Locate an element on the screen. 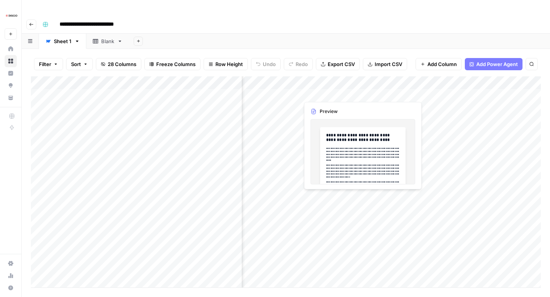 The height and width of the screenshot is (297, 550). span: Sort is located at coordinates (76, 64).